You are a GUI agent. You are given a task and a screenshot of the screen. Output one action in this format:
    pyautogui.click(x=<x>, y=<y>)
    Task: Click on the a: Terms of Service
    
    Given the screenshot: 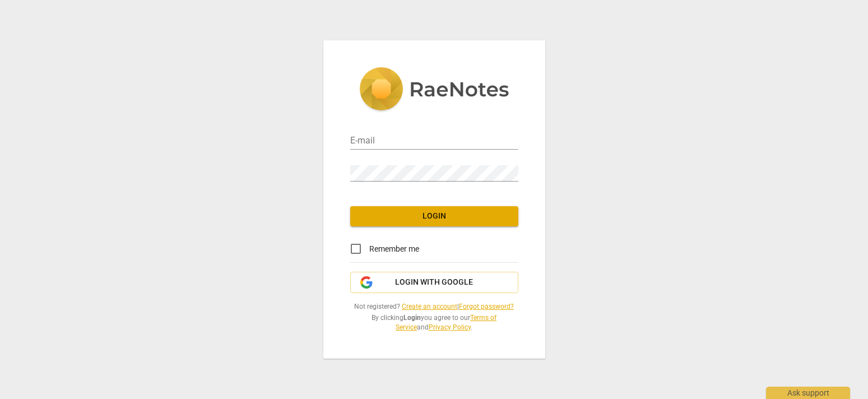 What is the action you would take?
    pyautogui.click(x=446, y=322)
    